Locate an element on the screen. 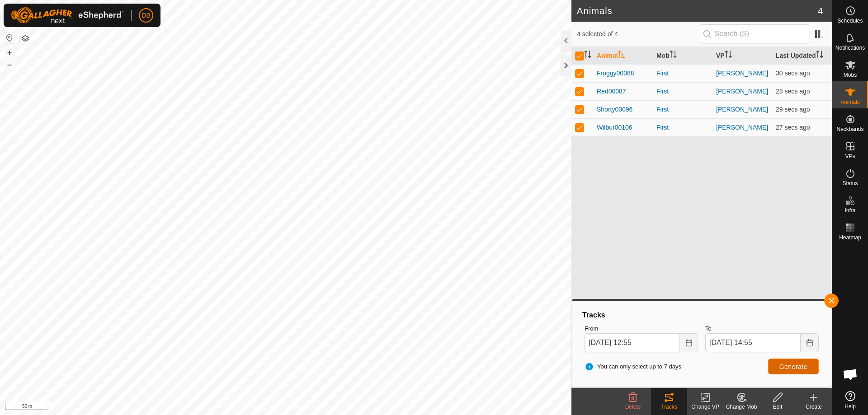 This screenshot has height=415, width=868. a: Help is located at coordinates (850, 400).